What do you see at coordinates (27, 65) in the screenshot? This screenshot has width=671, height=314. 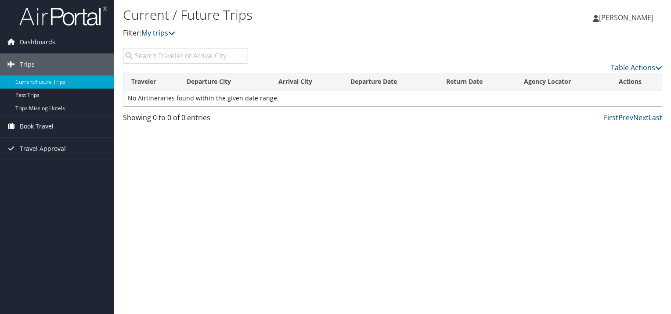 I see `span: Trips` at bounding box center [27, 65].